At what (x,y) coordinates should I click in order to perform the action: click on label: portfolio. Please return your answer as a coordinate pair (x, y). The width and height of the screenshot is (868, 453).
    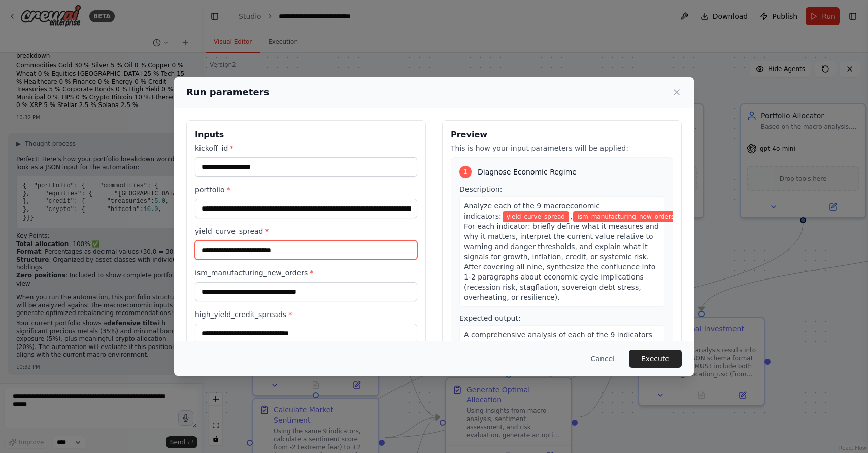
    Looking at the image, I should click on (306, 190).